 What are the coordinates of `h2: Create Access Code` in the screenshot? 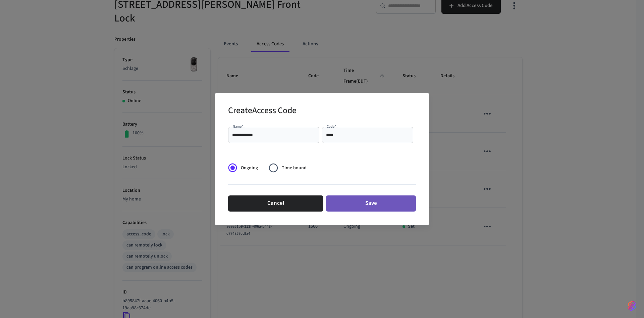 It's located at (262, 111).